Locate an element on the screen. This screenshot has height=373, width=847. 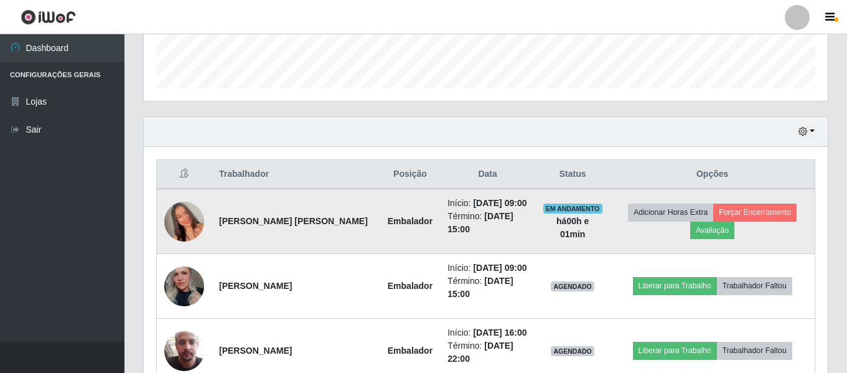
button: Avaliação is located at coordinates (712, 230).